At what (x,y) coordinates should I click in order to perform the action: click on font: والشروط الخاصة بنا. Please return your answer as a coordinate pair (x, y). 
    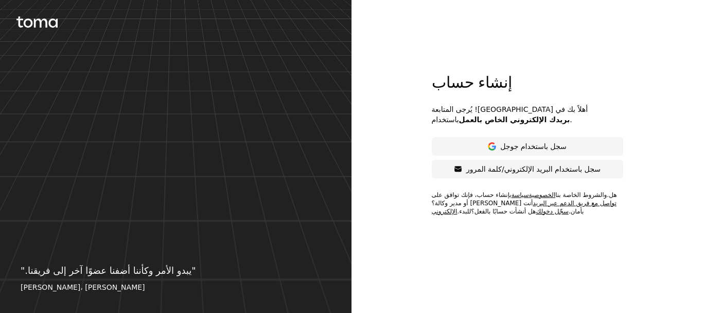
    Looking at the image, I should click on (581, 195).